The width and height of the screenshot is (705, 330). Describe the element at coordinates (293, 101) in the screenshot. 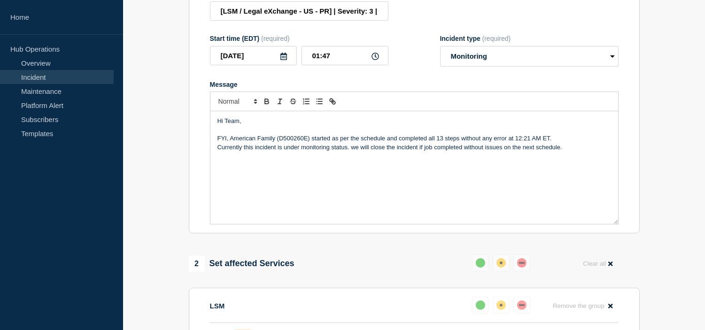

I see `button: Toggle strikethrough text` at that location.